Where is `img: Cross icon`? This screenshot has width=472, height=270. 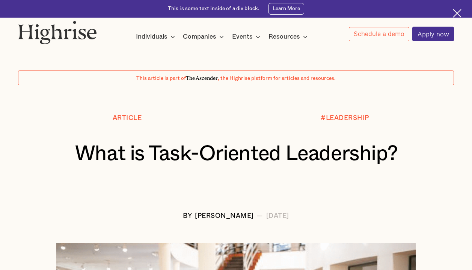 img: Cross icon is located at coordinates (457, 13).